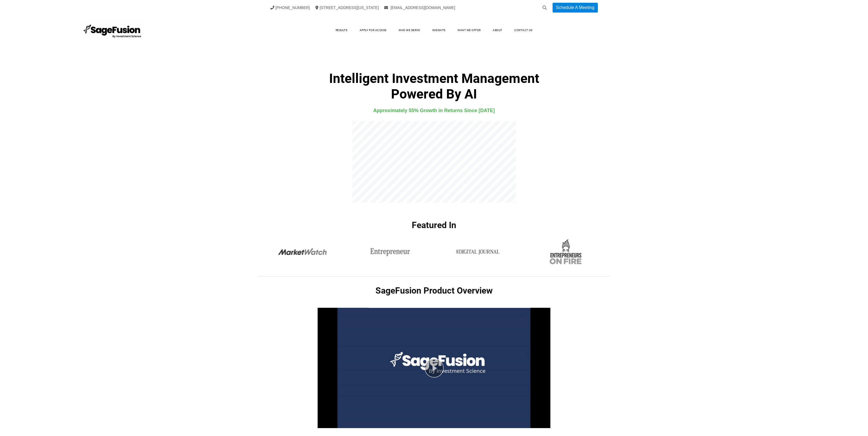  What do you see at coordinates (302, 253) in the screenshot?
I see `img: -67ab9bd27d9ef.png` at bounding box center [302, 253].